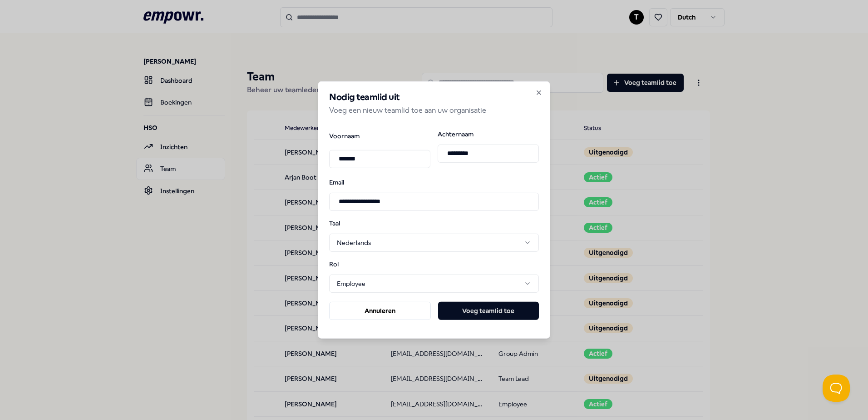 This screenshot has height=420, width=868. I want to click on label: Taal, so click(353, 222).